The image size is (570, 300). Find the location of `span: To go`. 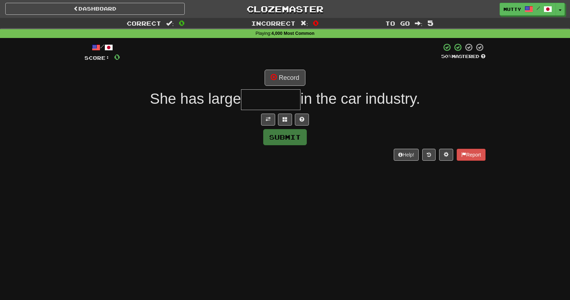

span: To go is located at coordinates (398, 23).